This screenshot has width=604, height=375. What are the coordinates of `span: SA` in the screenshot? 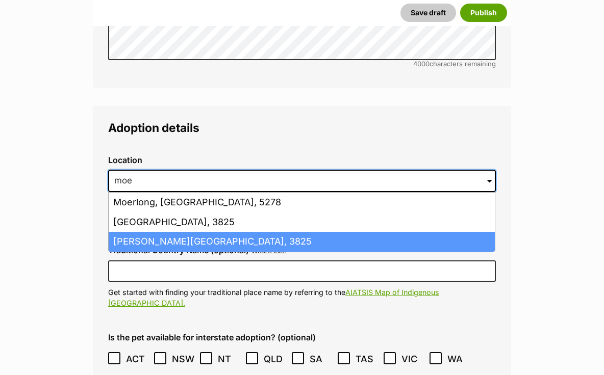 It's located at (321, 359).